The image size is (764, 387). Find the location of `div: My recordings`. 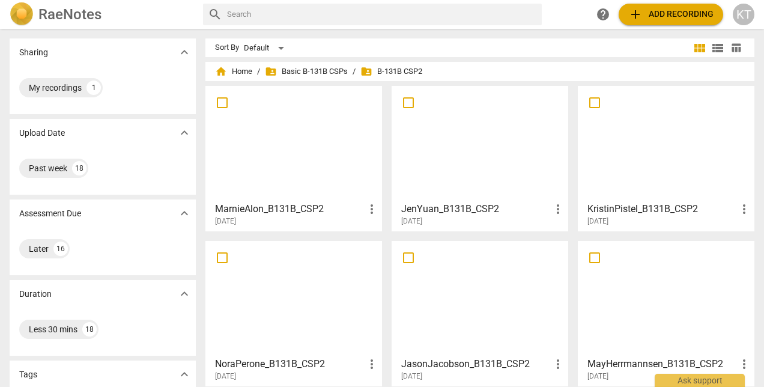

div: My recordings is located at coordinates (55, 88).